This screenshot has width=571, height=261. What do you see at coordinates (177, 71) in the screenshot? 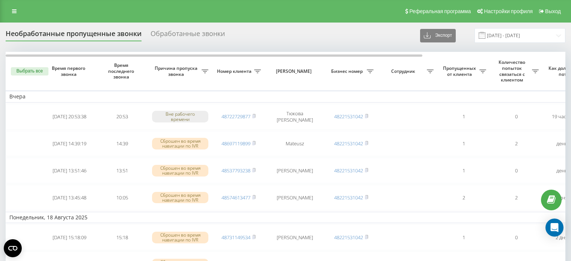
I see `span: Причина пропуска звонка` at bounding box center [177, 71].